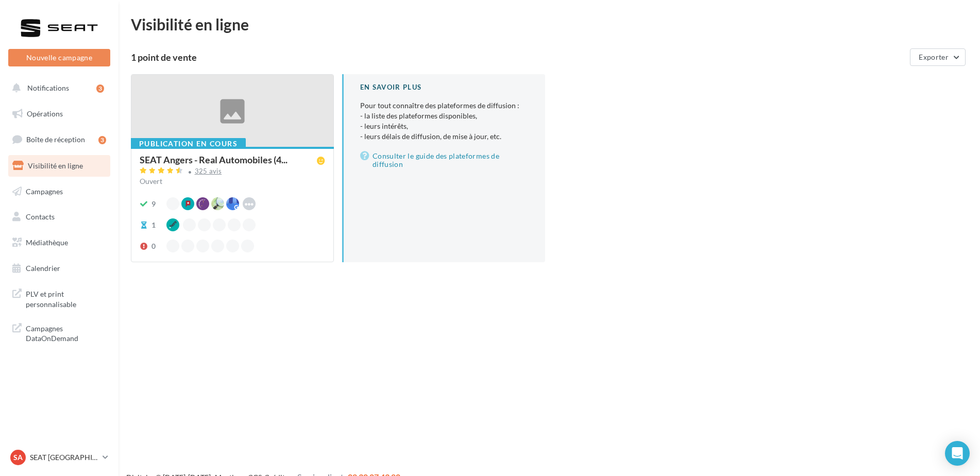  Describe the element at coordinates (59, 269) in the screenshot. I see `a: Calendrier` at that location.